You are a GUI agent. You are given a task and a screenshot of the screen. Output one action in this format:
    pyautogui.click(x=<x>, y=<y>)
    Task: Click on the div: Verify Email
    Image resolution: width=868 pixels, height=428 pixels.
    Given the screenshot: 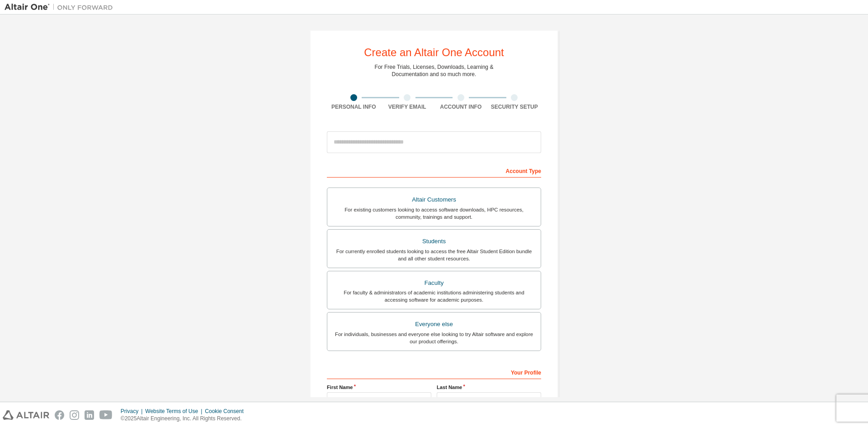 What is the action you would take?
    pyautogui.click(x=407, y=107)
    